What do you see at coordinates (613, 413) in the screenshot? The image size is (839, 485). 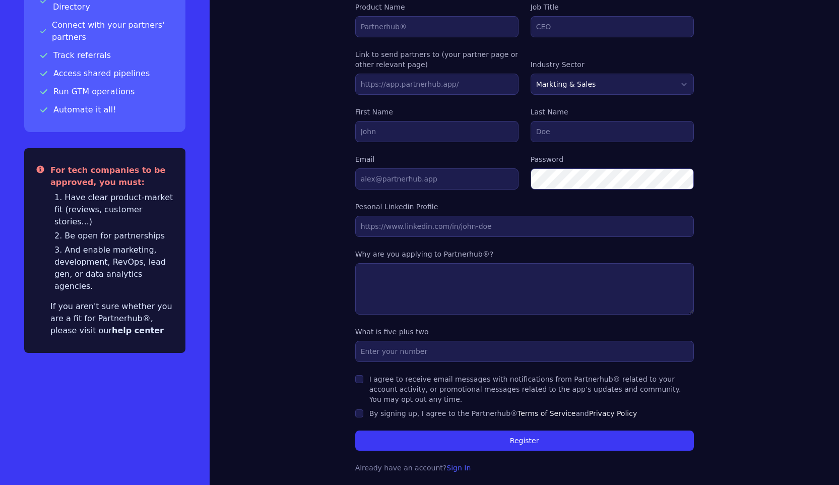 I see `a: Privacy Policy` at bounding box center [613, 413].